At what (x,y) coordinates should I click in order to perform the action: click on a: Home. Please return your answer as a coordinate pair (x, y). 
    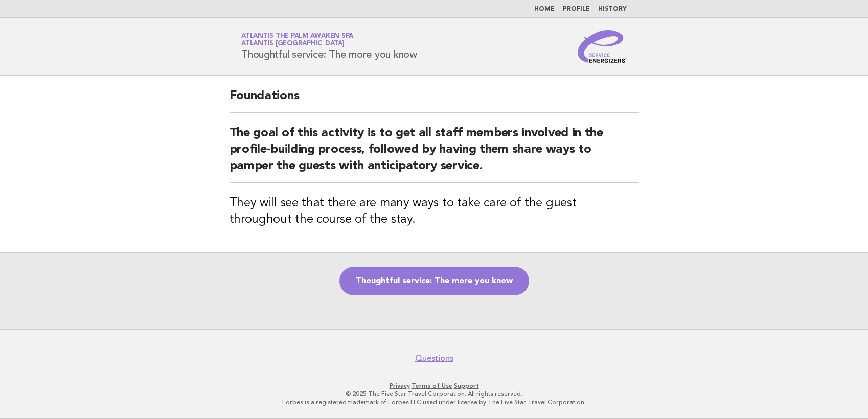
    Looking at the image, I should click on (544, 9).